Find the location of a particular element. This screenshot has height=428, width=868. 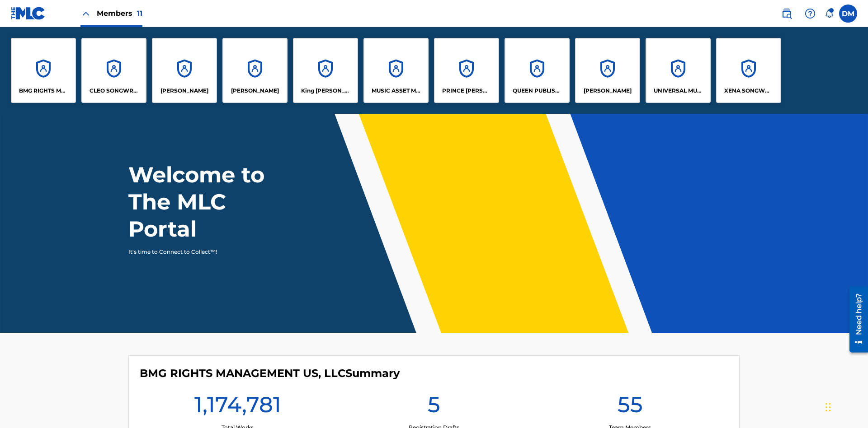

h1: 1,174,781 is located at coordinates (238, 407).